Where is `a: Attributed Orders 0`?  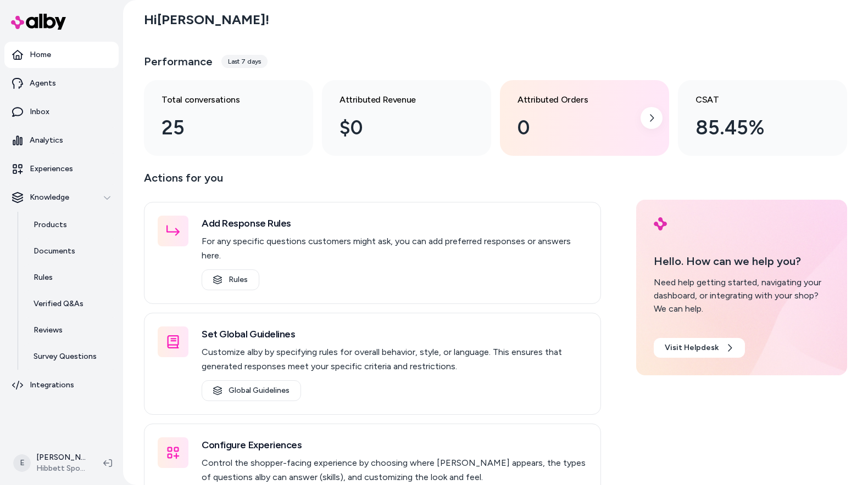 a: Attributed Orders 0 is located at coordinates (584, 118).